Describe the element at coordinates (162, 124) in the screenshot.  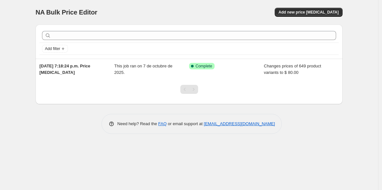
I see `a: FAQ` at that location.